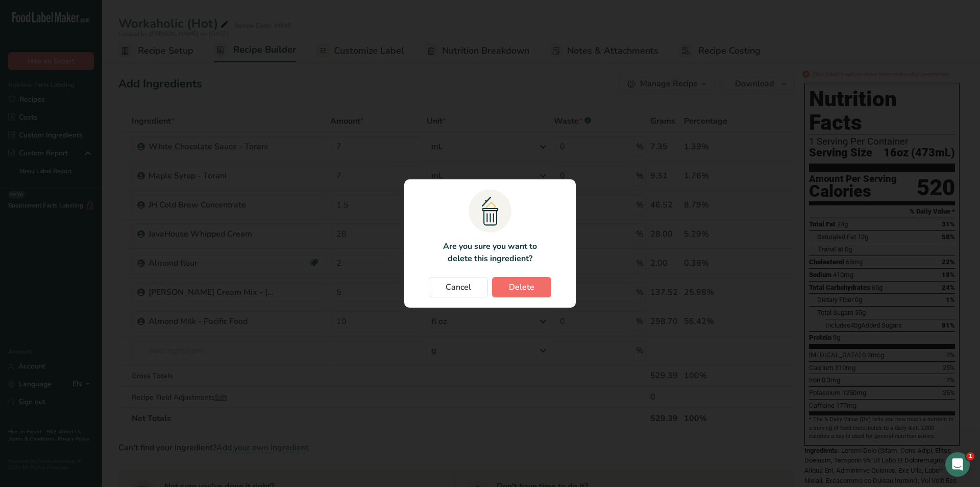  What do you see at coordinates (522, 287) in the screenshot?
I see `button: Delete` at bounding box center [522, 287].